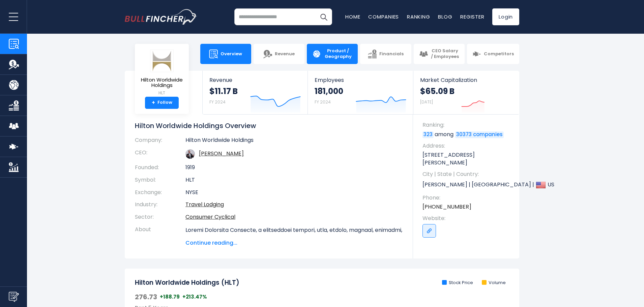  What do you see at coordinates (294, 167) in the screenshot?
I see `td: 1919` at bounding box center [294, 167].